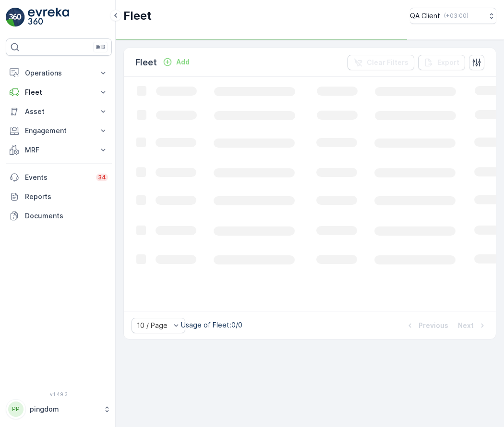  What do you see at coordinates (59, 216) in the screenshot?
I see `a: Documents` at bounding box center [59, 216].